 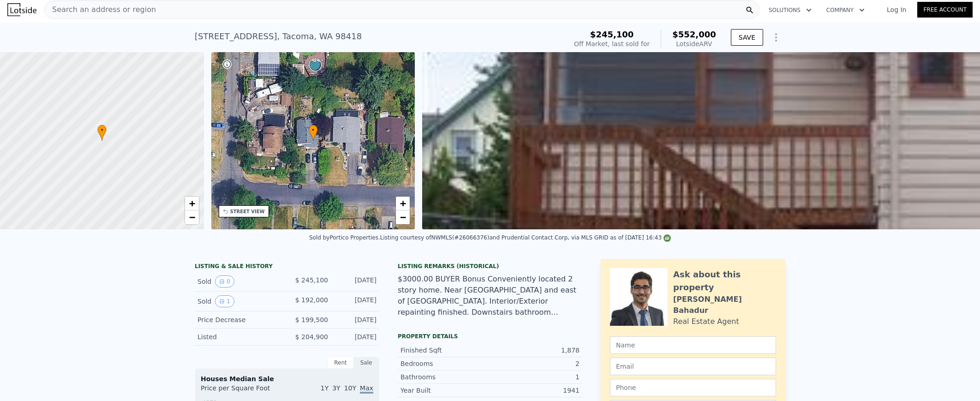 What do you see at coordinates (693, 346) in the screenshot?
I see `input: Name` at bounding box center [693, 346].